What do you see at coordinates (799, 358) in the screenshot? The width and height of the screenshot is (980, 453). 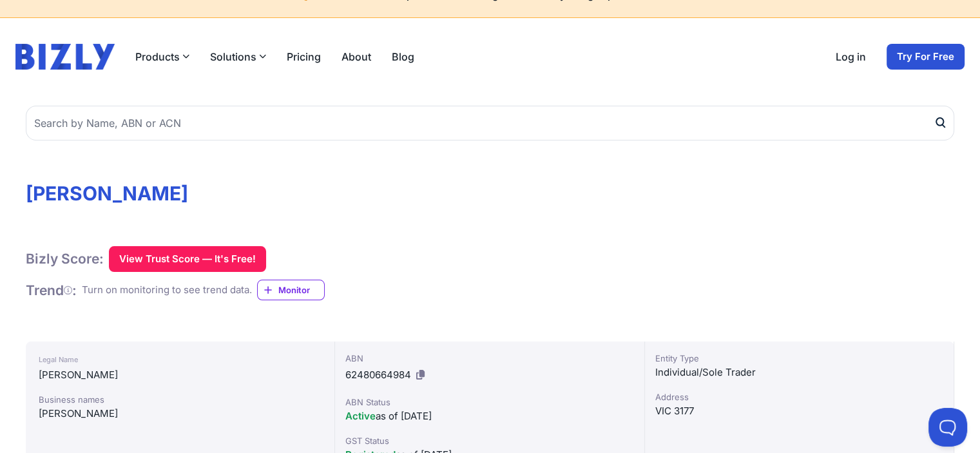 I see `div: Entity Type` at bounding box center [799, 358].